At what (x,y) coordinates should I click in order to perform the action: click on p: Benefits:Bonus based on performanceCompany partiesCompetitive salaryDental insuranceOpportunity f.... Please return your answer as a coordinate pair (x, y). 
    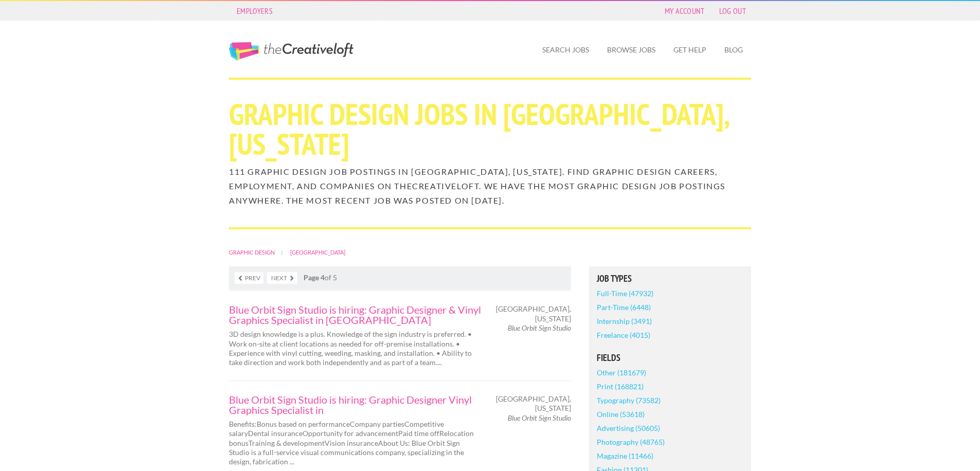
    Looking at the image, I should click on (355, 443).